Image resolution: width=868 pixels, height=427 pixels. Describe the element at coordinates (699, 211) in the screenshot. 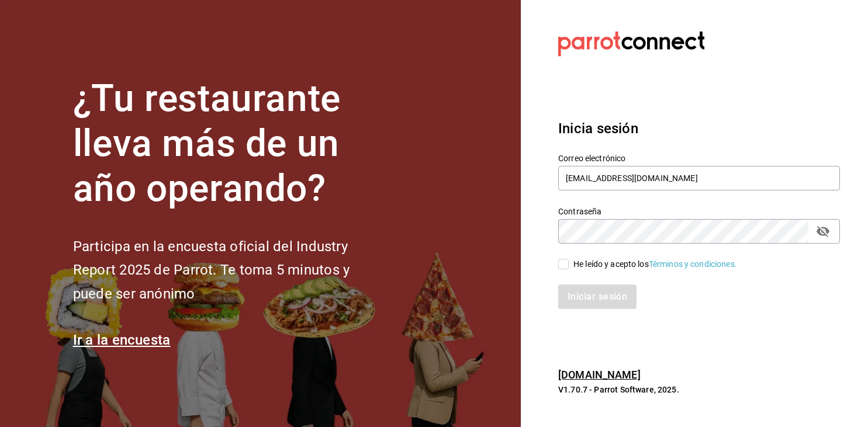

I see `label: Contraseña` at that location.